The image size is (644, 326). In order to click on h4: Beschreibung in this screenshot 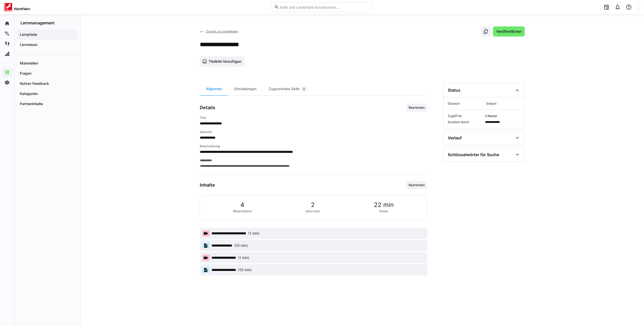, I will do `click(314, 146)`.